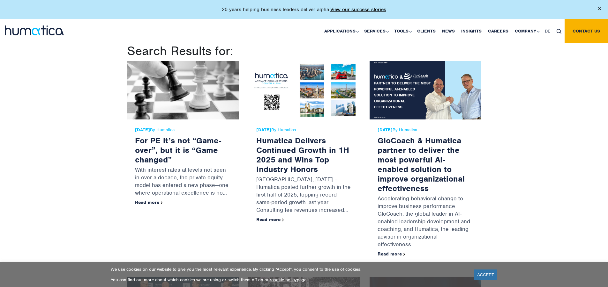 The height and width of the screenshot is (287, 608). Describe the element at coordinates (547, 31) in the screenshot. I see `span: DE` at that location.